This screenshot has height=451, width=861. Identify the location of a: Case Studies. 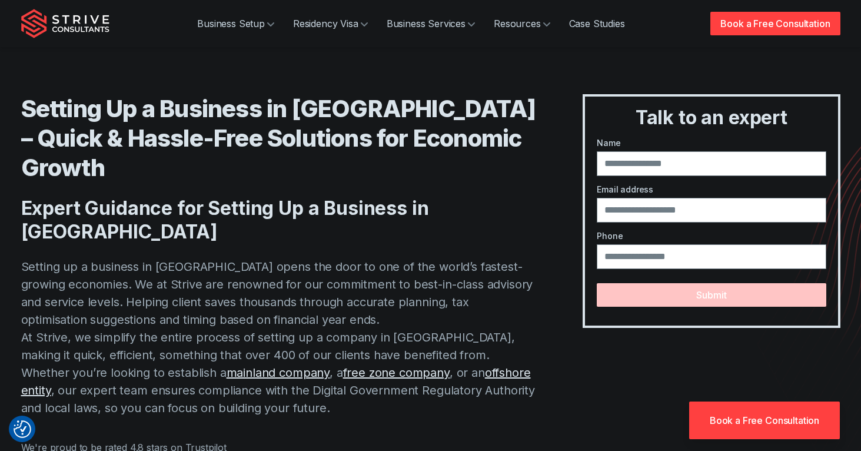
(597, 24).